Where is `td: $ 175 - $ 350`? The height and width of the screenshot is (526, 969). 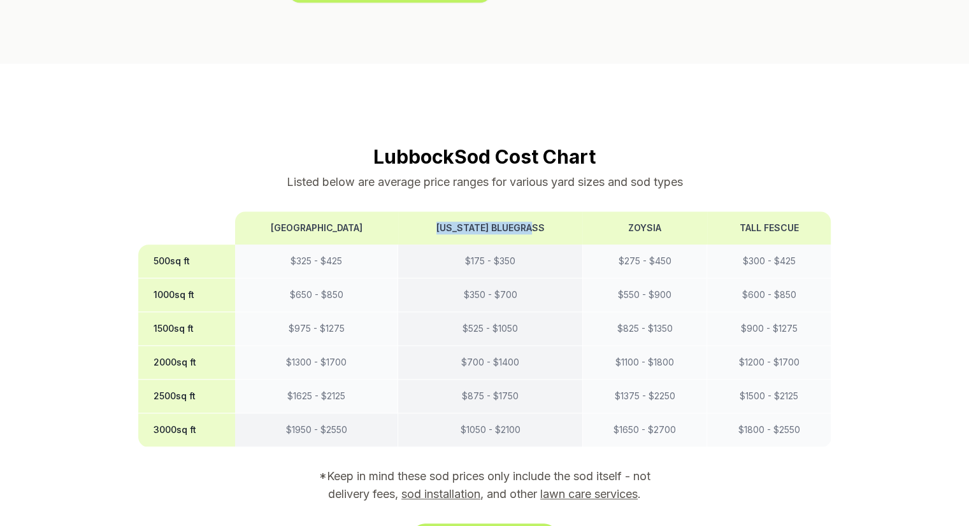 td: $ 175 - $ 350 is located at coordinates (491, 261).